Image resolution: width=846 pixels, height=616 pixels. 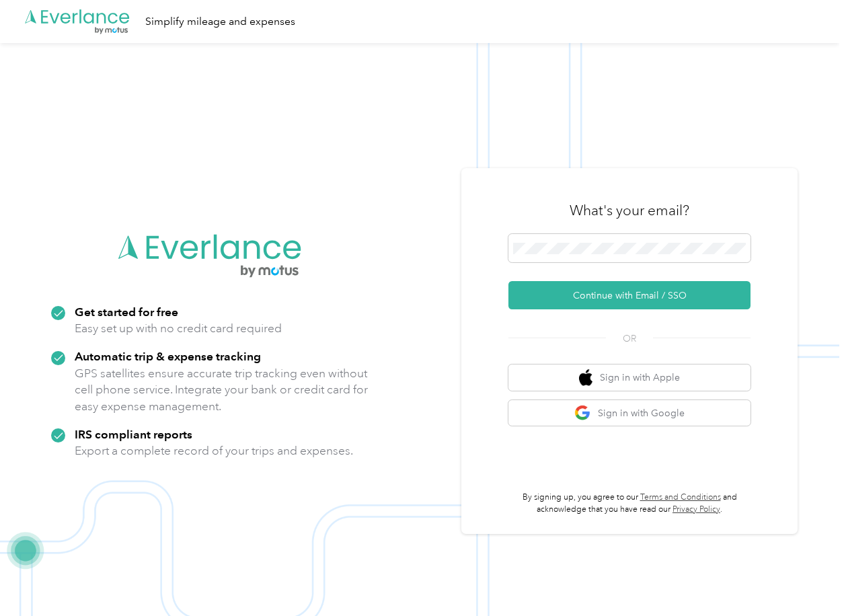 What do you see at coordinates (214, 451) in the screenshot?
I see `p: Export a complete record of your trips and expenses.` at bounding box center [214, 451].